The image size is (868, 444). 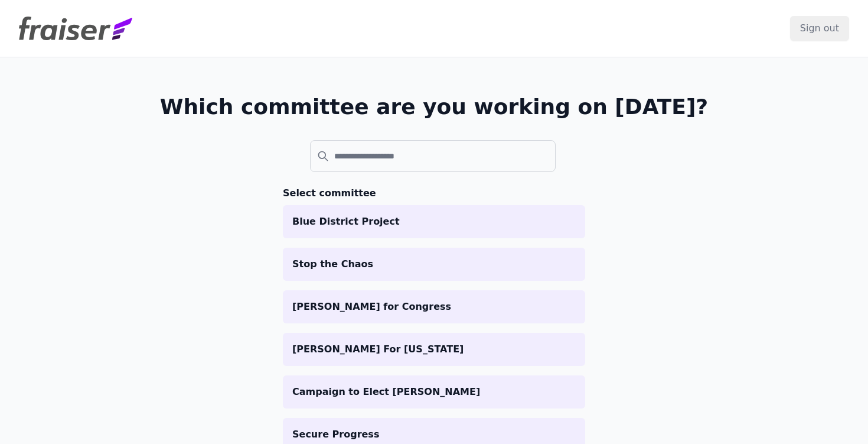 What do you see at coordinates (434, 193) in the screenshot?
I see `h3: Select committee` at bounding box center [434, 193].